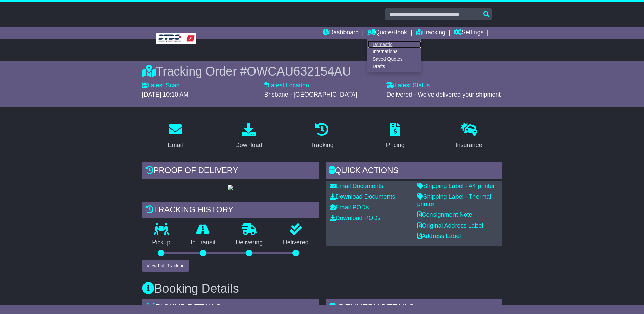  I want to click on p: Pickup, so click(162, 243).